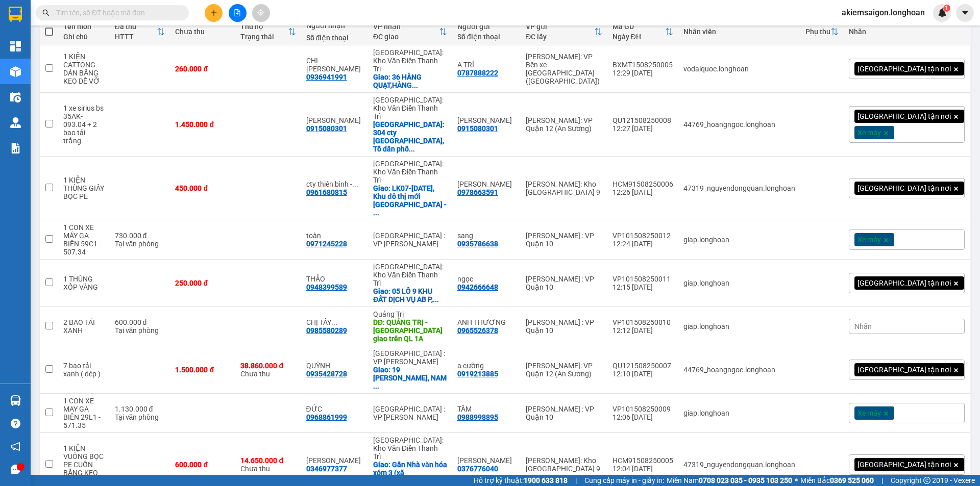  I want to click on div: VP101508250012, so click(643, 236).